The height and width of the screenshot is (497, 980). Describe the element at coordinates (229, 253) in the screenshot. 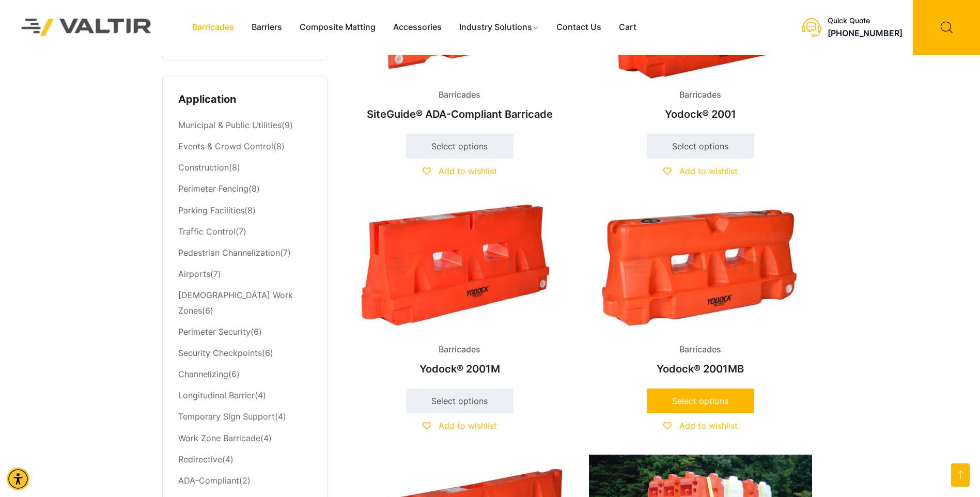

I see `a: Pedestrian Channelization` at that location.